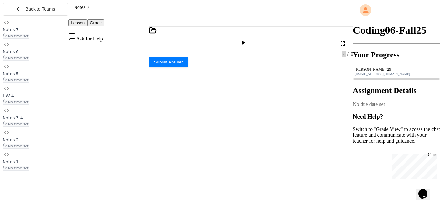 The image size is (443, 206). What do you see at coordinates (11, 73) in the screenshot?
I see `span: Notes 5` at bounding box center [11, 73].